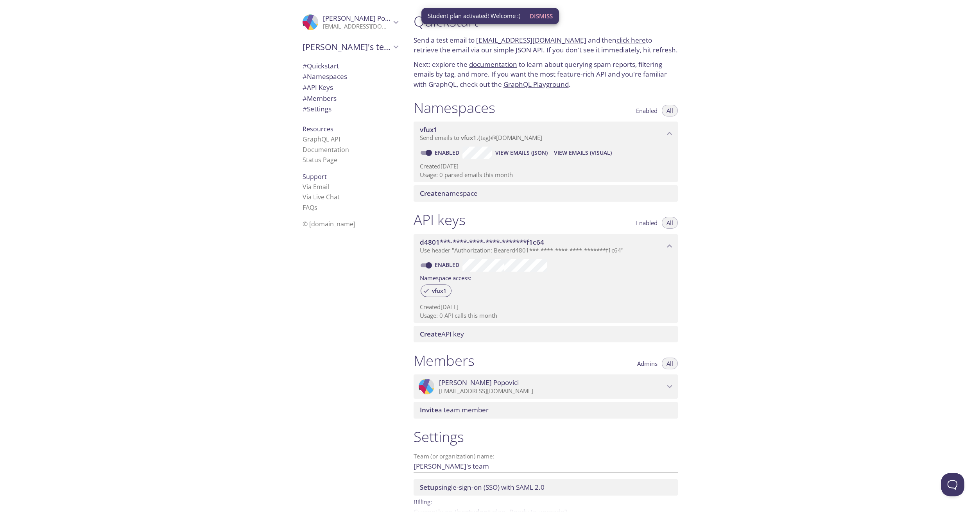 The width and height of the screenshot is (980, 512). Describe the element at coordinates (351, 47) in the screenshot. I see `div: Daniel's team` at that location.